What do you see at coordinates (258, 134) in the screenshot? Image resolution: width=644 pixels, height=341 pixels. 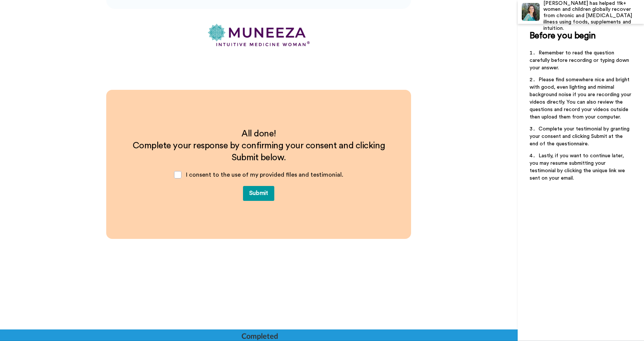 I see `span: All done!` at bounding box center [258, 134].